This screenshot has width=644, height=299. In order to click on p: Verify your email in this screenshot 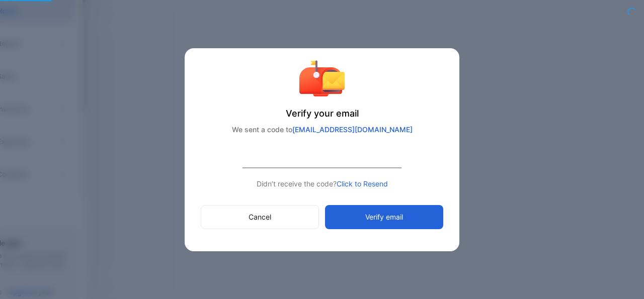, I will do `click(322, 113)`.